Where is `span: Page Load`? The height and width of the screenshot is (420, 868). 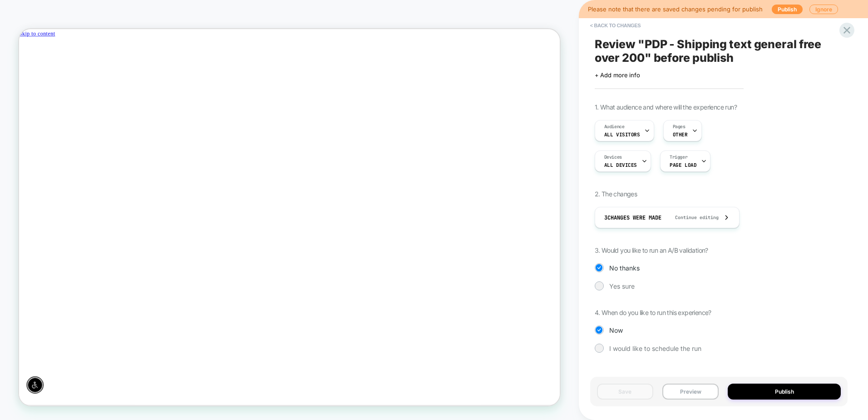 span: Page Load is located at coordinates (683, 165).